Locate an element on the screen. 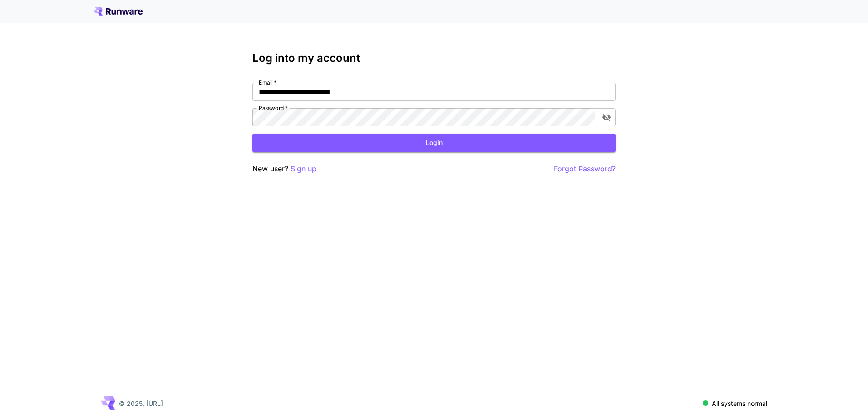 This screenshot has height=420, width=868. label: Email is located at coordinates (267, 82).